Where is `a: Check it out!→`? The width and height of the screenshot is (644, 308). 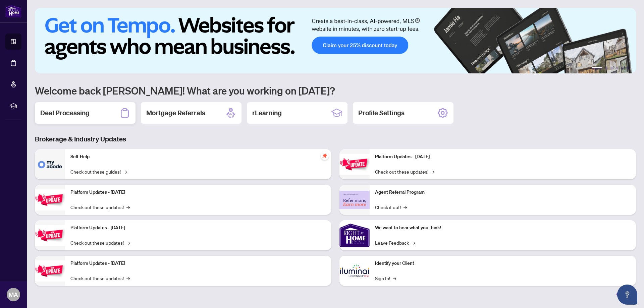
a: Check it out!→ is located at coordinates (390, 207).